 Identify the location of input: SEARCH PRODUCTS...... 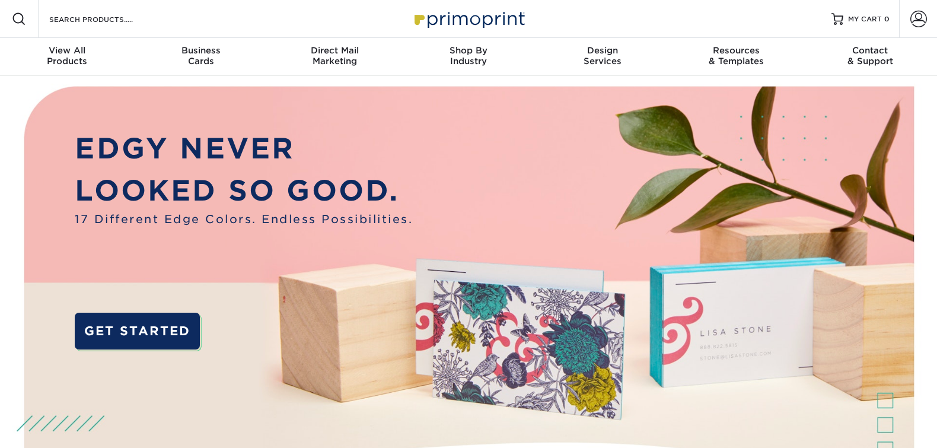
(106, 19).